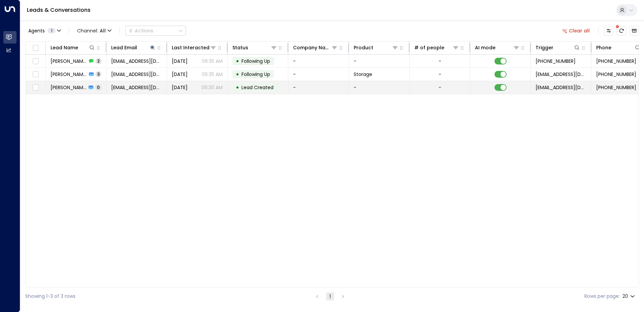  What do you see at coordinates (155, 31) in the screenshot?
I see `button: Actions` at bounding box center [155, 31].